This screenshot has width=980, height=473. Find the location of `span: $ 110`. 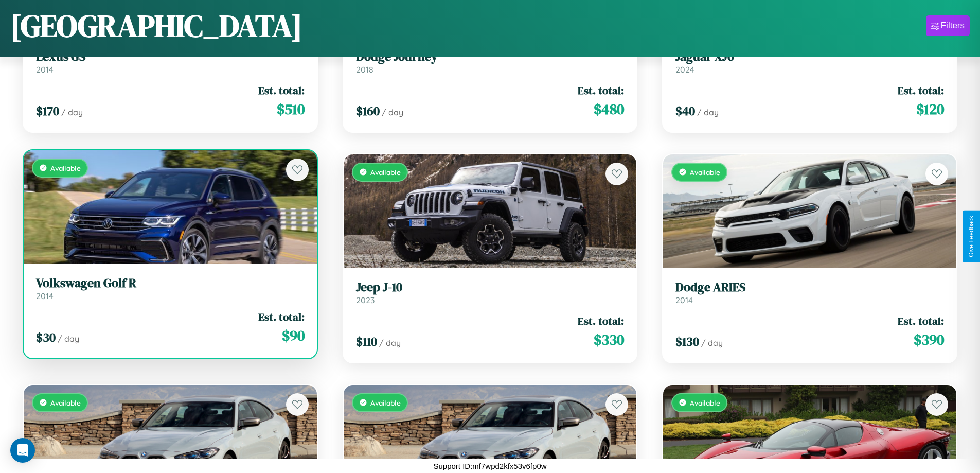

span: $ 110 is located at coordinates (366, 341).